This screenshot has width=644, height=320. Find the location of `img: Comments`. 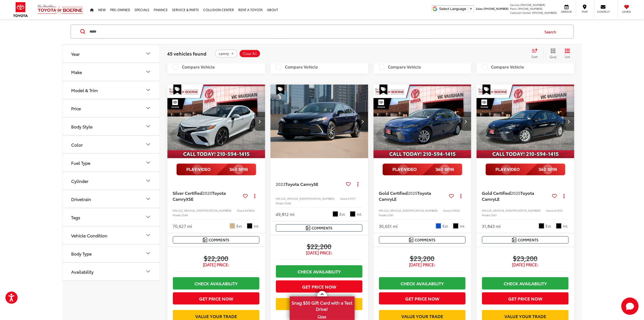

img: Comments is located at coordinates (411, 240).